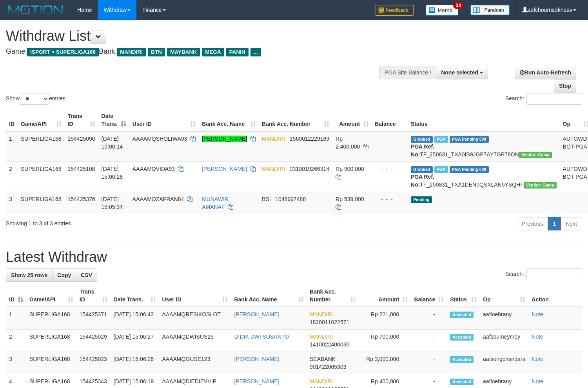 Image resolution: width=588 pixels, height=388 pixels. Describe the element at coordinates (469, 169) in the screenshot. I see `span: PGA Pending` at that location.